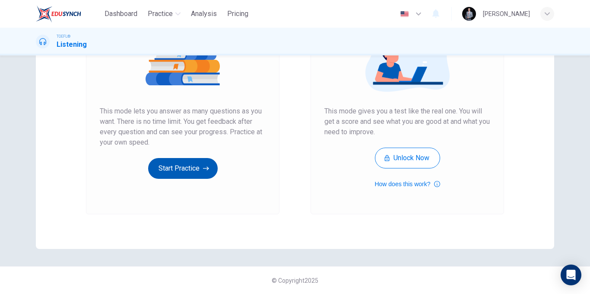  What do you see at coordinates (238, 14) in the screenshot?
I see `a: Pricing` at bounding box center [238, 14].